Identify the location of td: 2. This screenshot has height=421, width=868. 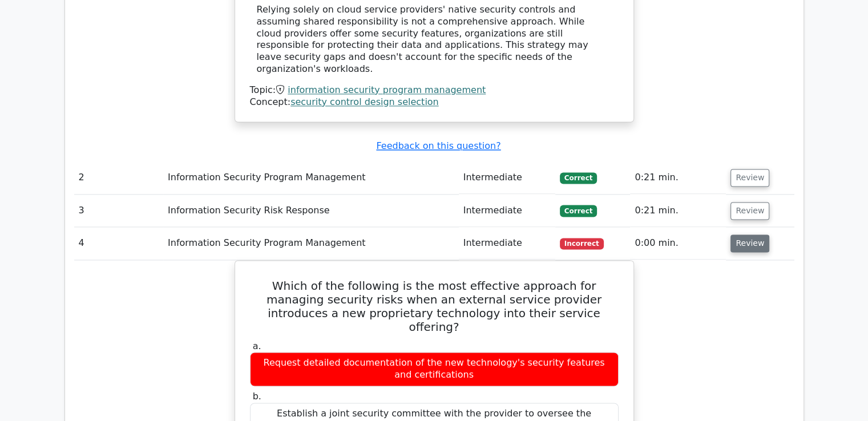
(118, 177).